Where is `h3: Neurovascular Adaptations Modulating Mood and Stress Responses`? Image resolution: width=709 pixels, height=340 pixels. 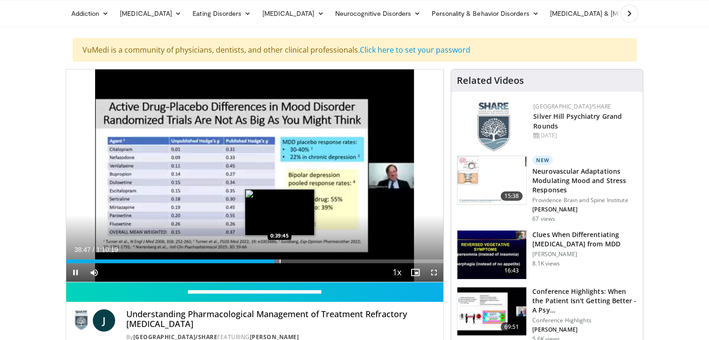 h3: Neurovascular Adaptations Modulating Mood and Stress Responses is located at coordinates (585, 181).